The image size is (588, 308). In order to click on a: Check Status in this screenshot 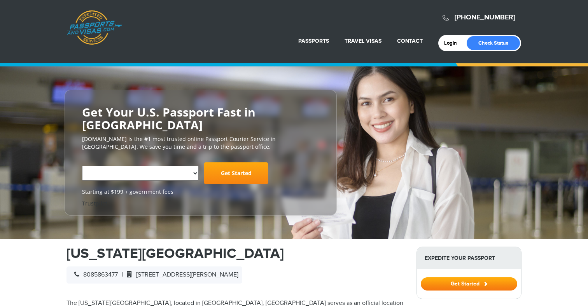, I will do `click(493, 43)`.